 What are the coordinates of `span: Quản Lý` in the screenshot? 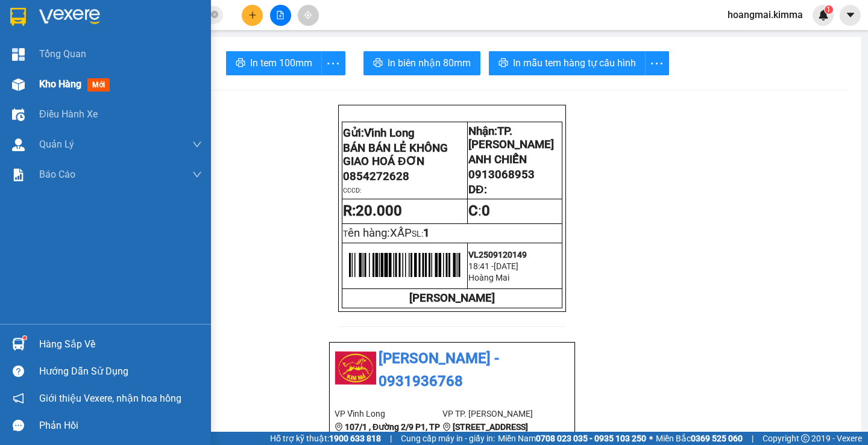 It's located at (57, 144).